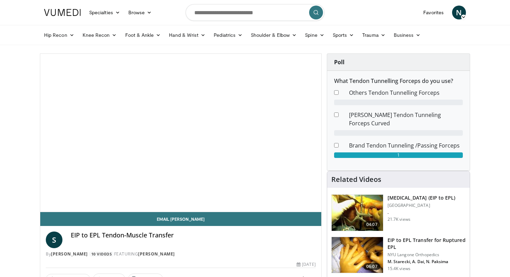 The height and width of the screenshot is (277, 510). Describe the element at coordinates (101, 254) in the screenshot. I see `a: 10 Videos` at that location.